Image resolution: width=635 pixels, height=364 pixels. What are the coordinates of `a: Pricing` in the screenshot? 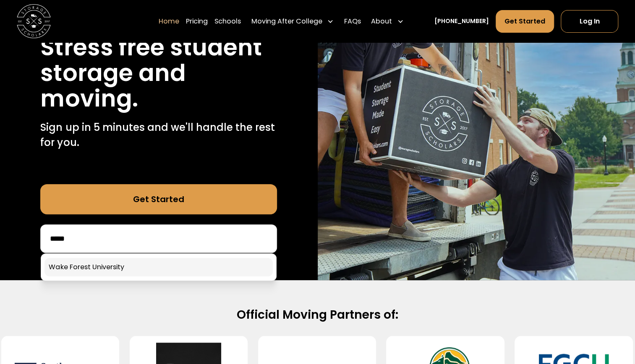 It's located at (197, 21).